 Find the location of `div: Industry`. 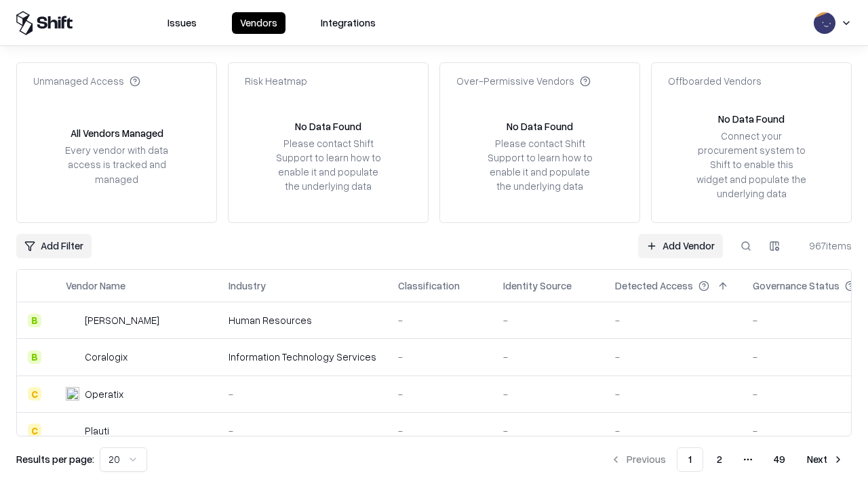

div: Industry is located at coordinates (246, 286).